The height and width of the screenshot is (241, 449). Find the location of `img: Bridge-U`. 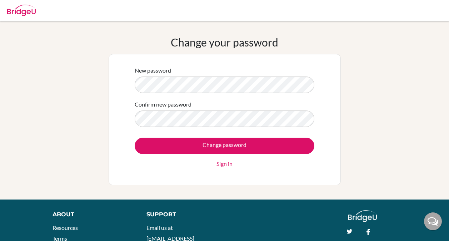

img: Bridge-U is located at coordinates (21, 10).